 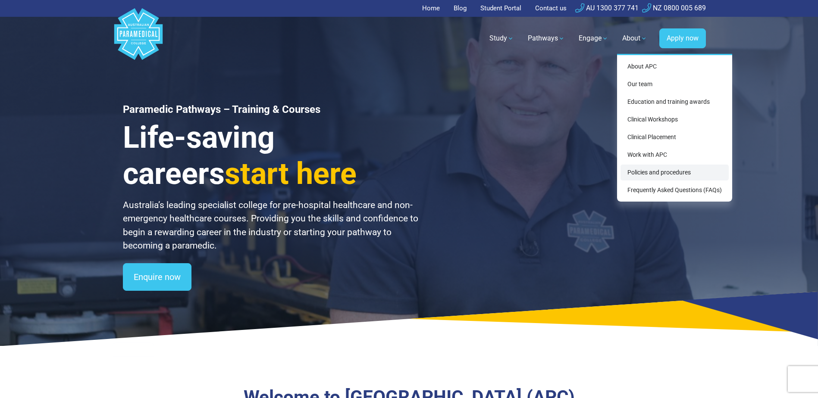 What do you see at coordinates (271, 156) in the screenshot?
I see `h3: Life-saving careers` at bounding box center [271, 156].